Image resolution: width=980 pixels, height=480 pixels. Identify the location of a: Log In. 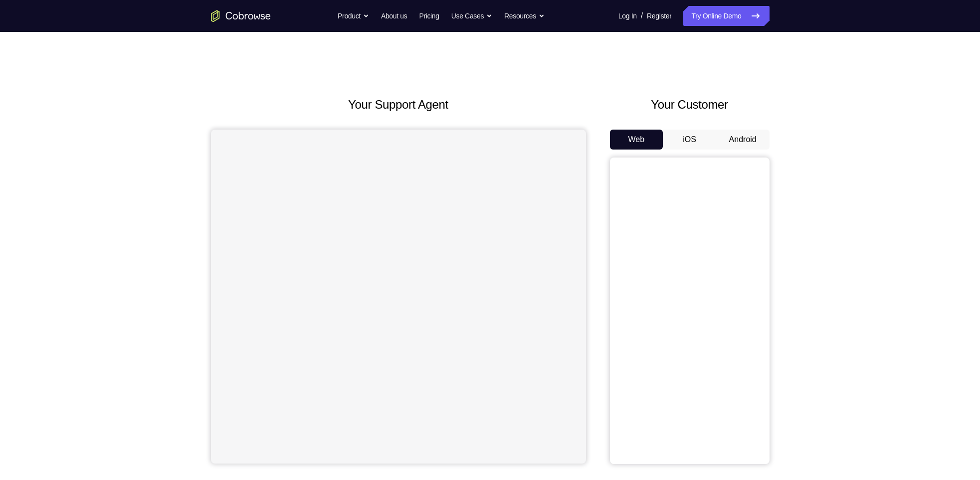
(627, 16).